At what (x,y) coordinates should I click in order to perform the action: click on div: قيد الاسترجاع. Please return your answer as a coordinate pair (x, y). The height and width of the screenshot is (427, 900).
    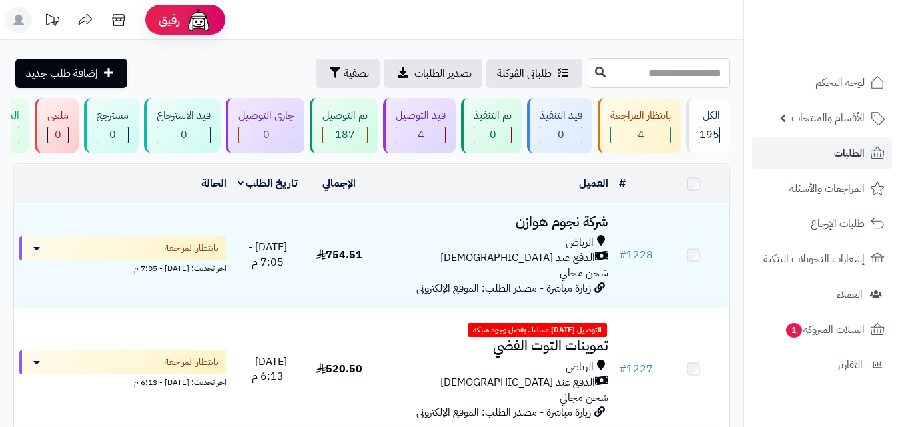
    Looking at the image, I should click on (183, 115).